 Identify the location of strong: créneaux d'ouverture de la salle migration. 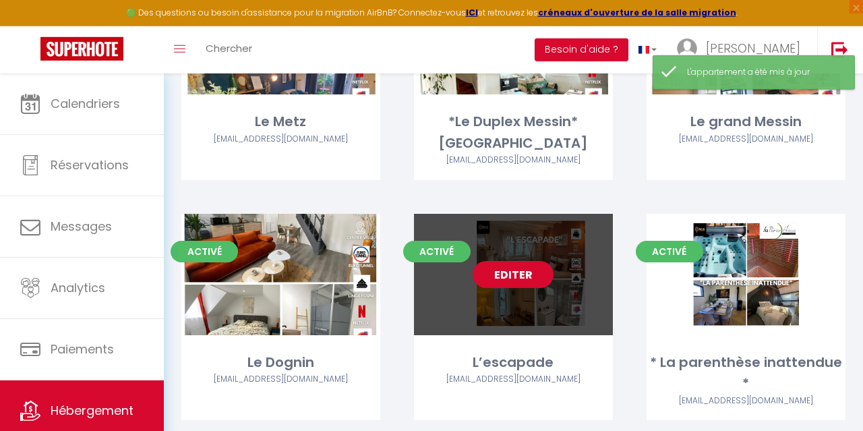
(637, 12).